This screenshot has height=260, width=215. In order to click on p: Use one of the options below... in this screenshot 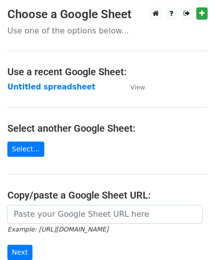, I will do `click(107, 30)`.